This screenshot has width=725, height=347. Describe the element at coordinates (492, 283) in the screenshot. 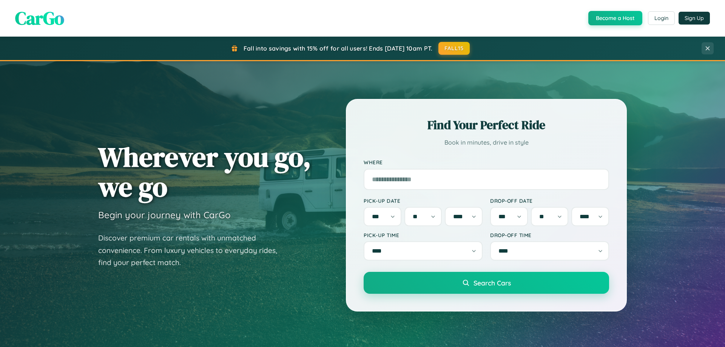

I see `span: Search Cars` at that location.